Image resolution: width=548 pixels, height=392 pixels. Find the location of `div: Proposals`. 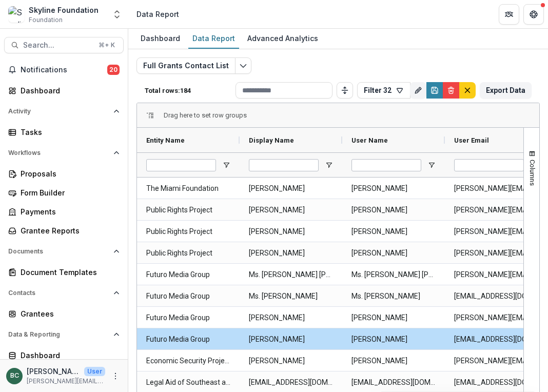

div: Proposals is located at coordinates (68, 173).